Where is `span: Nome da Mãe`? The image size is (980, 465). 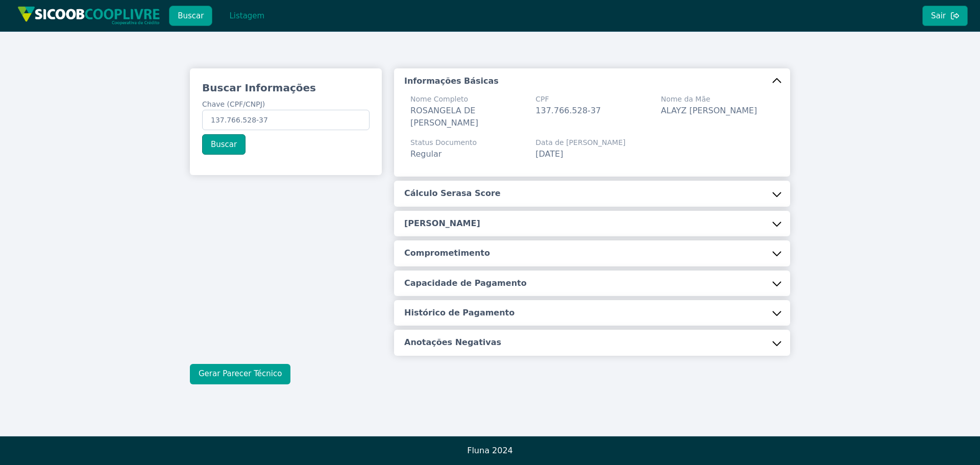
span: Nome da Mãe is located at coordinates (709, 99).